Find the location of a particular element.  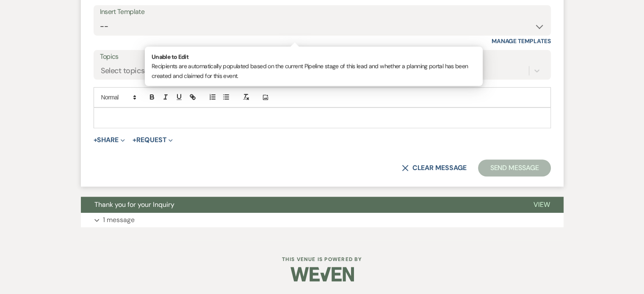

button: Request is located at coordinates (152, 140).